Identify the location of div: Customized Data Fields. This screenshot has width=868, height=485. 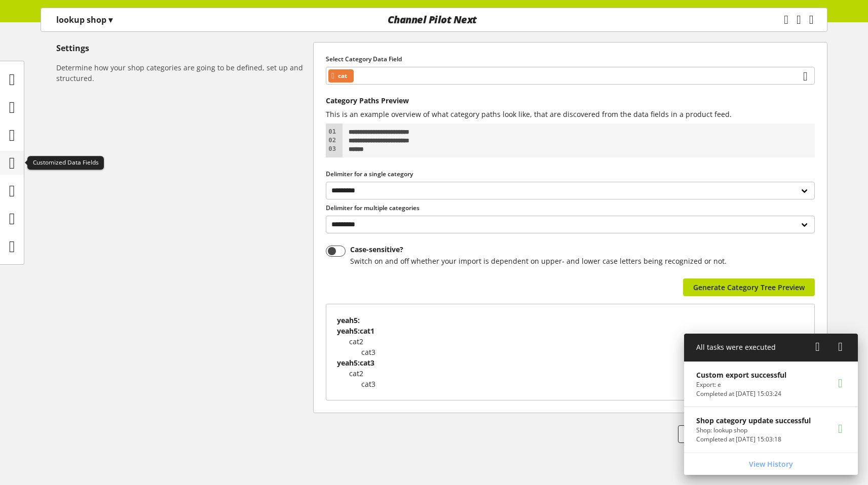
(65, 163).